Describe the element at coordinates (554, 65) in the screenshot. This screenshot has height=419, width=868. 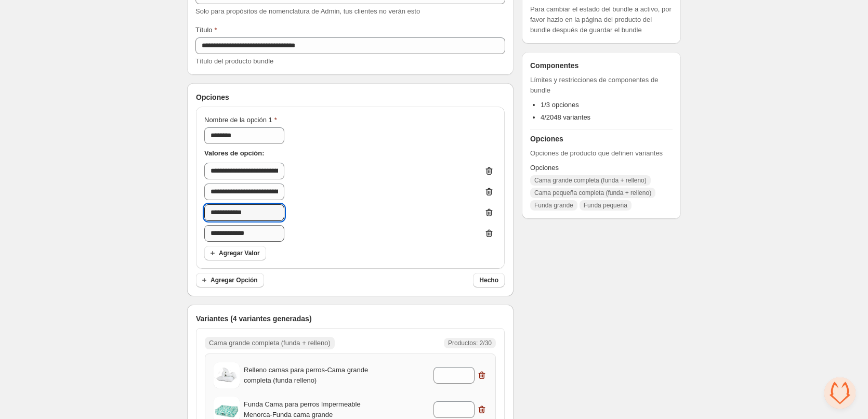
I see `h3: Componentes` at that location.